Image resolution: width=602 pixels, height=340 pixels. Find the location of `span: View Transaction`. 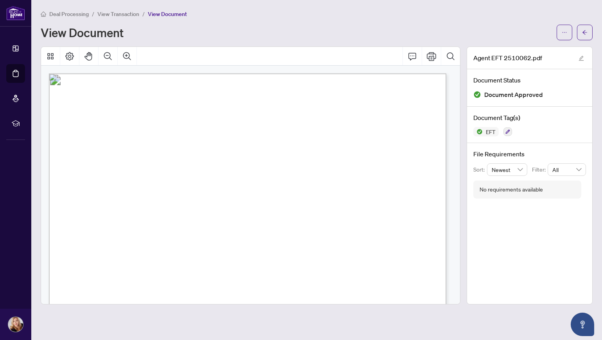

span: View Transaction is located at coordinates (118, 14).